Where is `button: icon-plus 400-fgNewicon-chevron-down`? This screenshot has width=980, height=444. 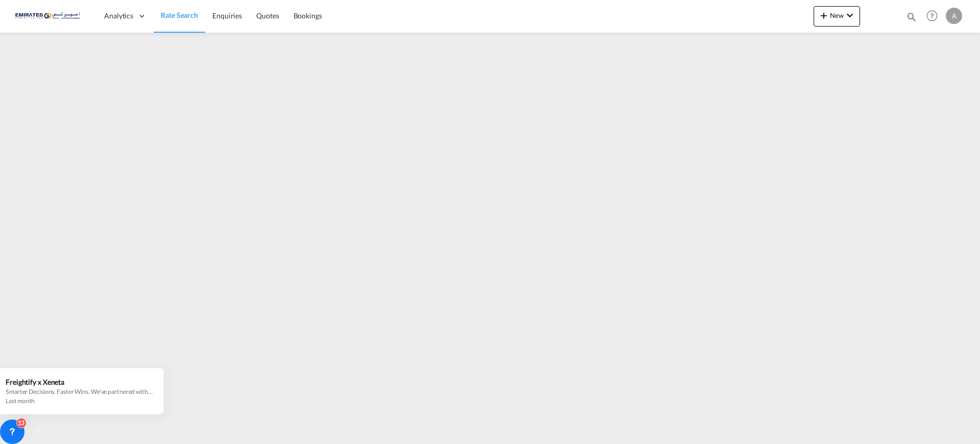 button: icon-plus 400-fgNewicon-chevron-down is located at coordinates (836, 16).